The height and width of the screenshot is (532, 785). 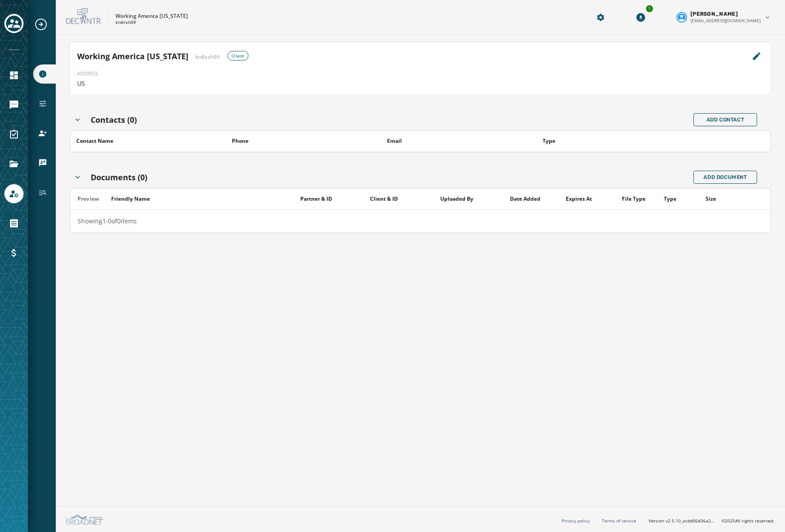 What do you see at coordinates (125, 23) in the screenshot?
I see `p: kn8rxh59` at bounding box center [125, 23].